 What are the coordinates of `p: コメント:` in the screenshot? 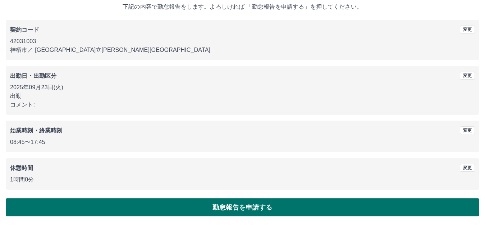 It's located at (242, 105).